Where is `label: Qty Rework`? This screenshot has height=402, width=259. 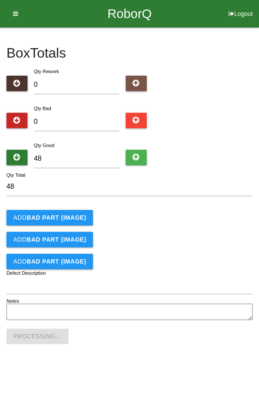
label: Qty Rework is located at coordinates (46, 71).